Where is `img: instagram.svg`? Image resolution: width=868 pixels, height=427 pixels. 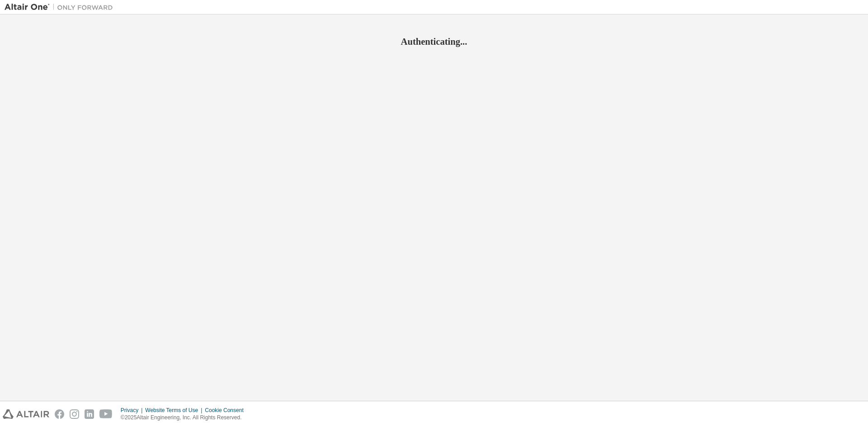
img: instagram.svg is located at coordinates (75, 414).